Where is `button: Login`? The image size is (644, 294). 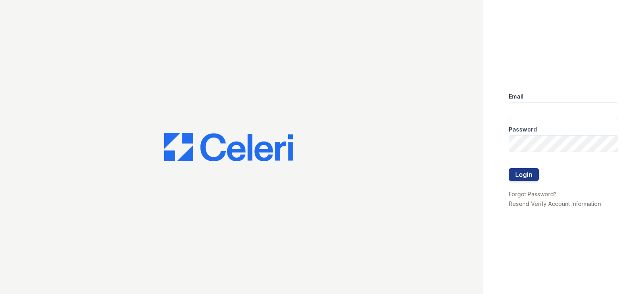
button: Login is located at coordinates (524, 175).